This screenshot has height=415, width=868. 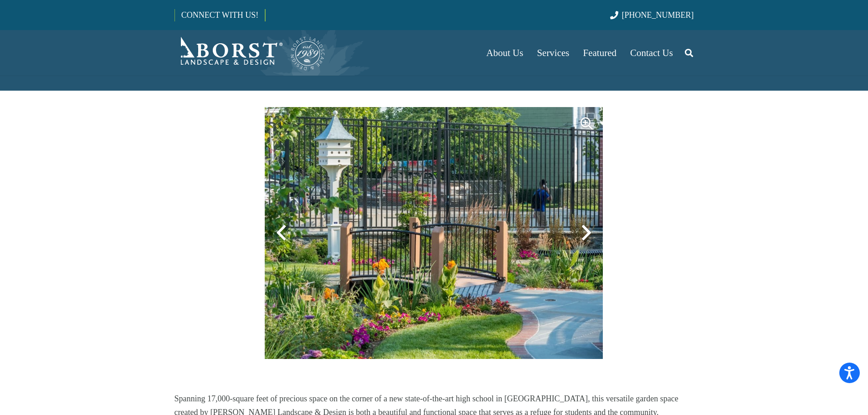 What do you see at coordinates (689, 52) in the screenshot?
I see `a: Search` at bounding box center [689, 52].